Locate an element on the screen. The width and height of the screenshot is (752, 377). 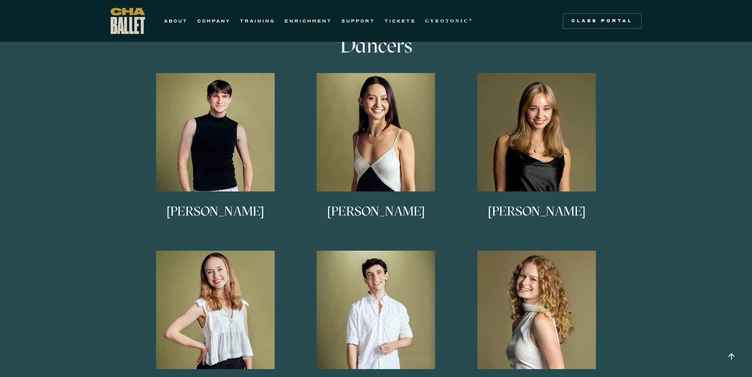
a: home is located at coordinates (128, 21).